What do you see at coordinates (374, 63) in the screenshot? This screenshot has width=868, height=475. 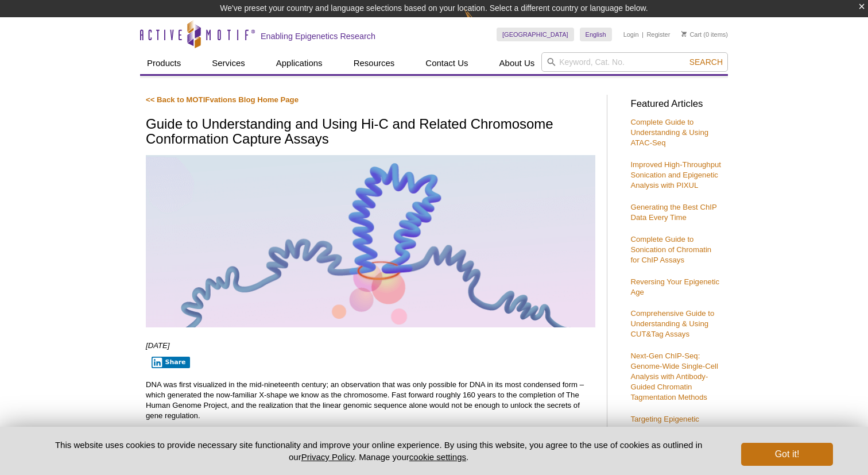 I see `a: Resources` at bounding box center [374, 63].